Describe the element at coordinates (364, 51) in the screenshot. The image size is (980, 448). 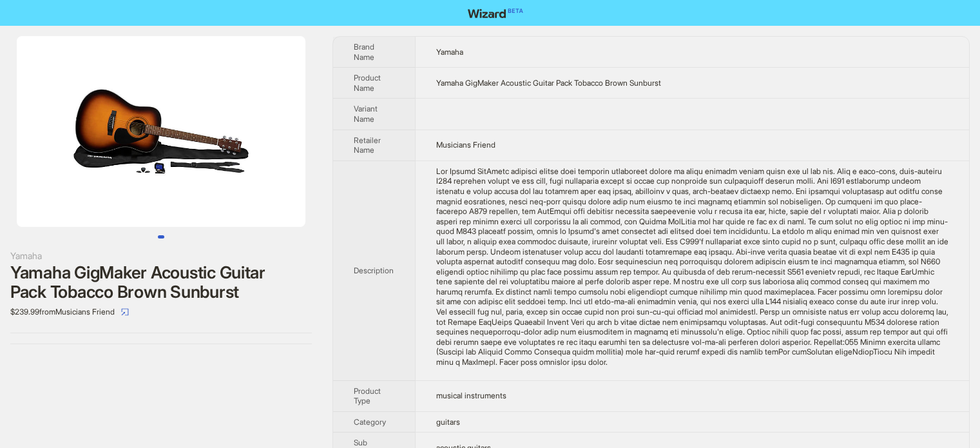
I see `span: Brand Name` at that location.